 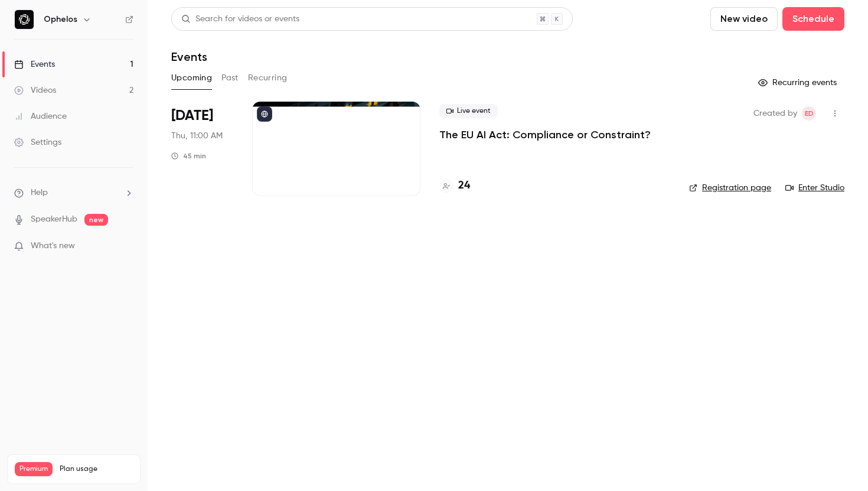 What do you see at coordinates (24, 19) in the screenshot?
I see `img: Ophelos` at bounding box center [24, 19].